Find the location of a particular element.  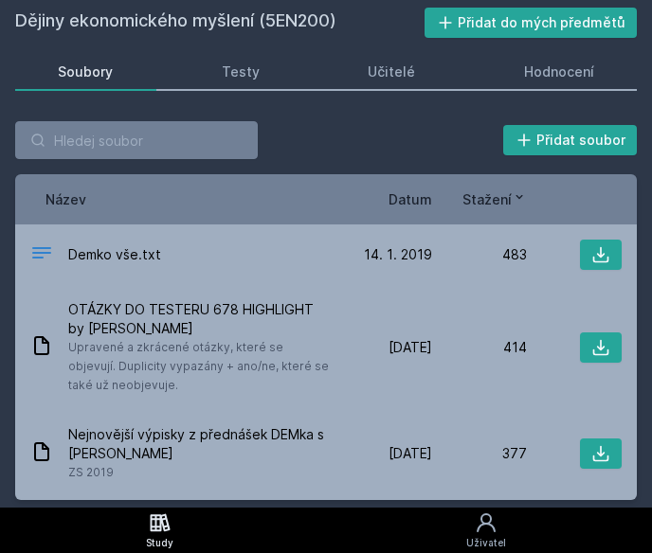

a: Soubory is located at coordinates (85, 72).